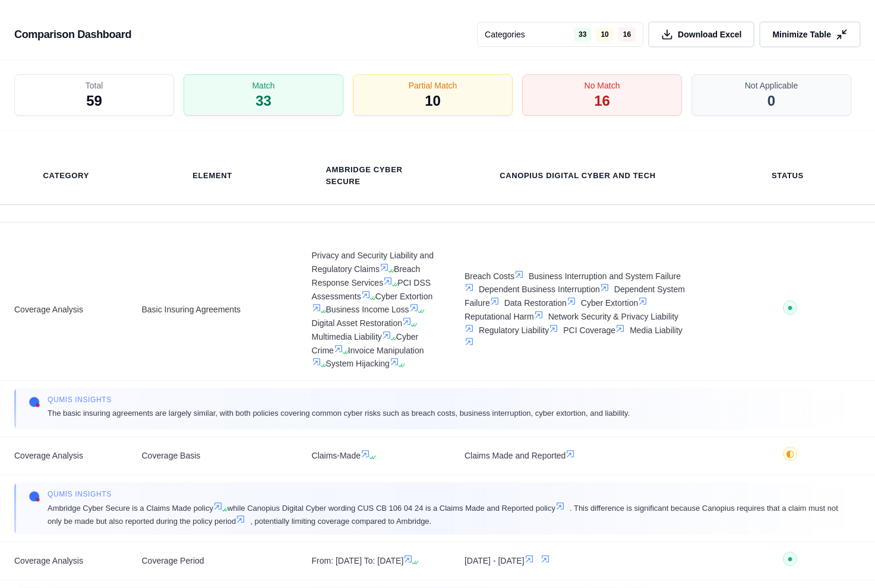 This screenshot has width=875, height=588. I want to click on span: Partial Match, so click(433, 86).